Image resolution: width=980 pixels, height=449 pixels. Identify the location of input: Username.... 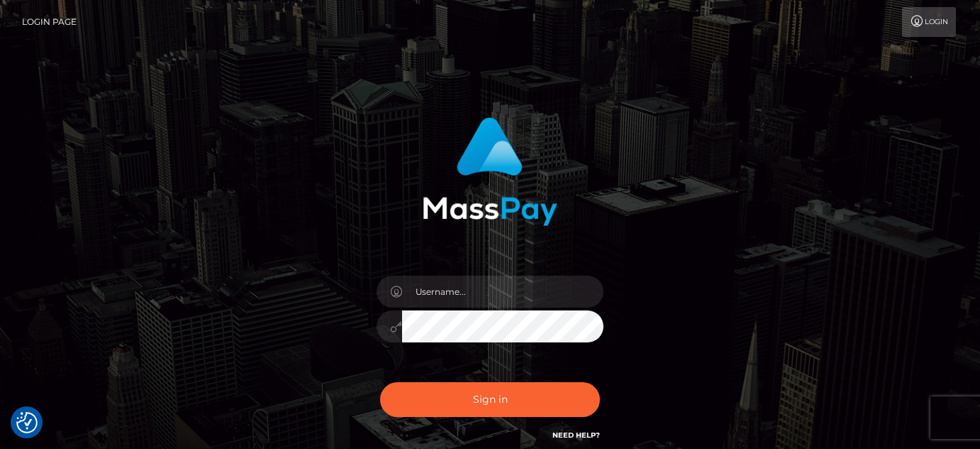
(503, 291).